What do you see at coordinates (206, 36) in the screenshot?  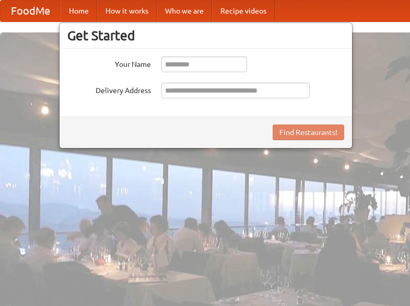 I see `h3: Get Started` at bounding box center [206, 36].